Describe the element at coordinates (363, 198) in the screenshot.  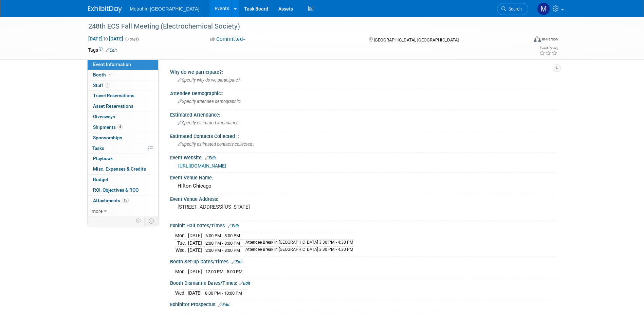
I see `div: Event Venue Address:` at that location.